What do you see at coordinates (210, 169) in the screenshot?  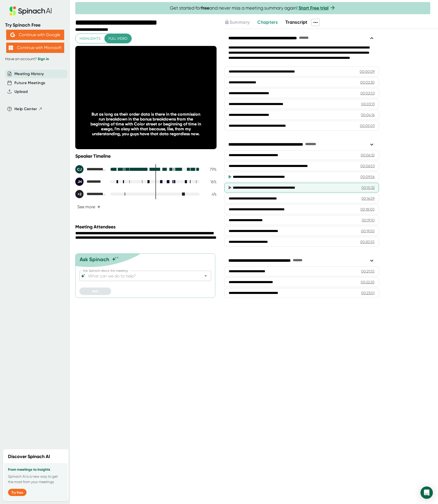 I see `div: 79 %` at bounding box center [210, 169].